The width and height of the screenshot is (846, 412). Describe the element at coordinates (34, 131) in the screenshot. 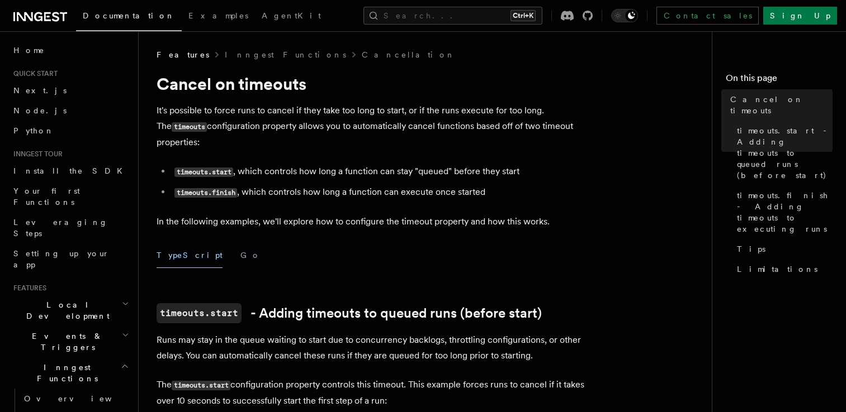

I see `span: Python` at that location.